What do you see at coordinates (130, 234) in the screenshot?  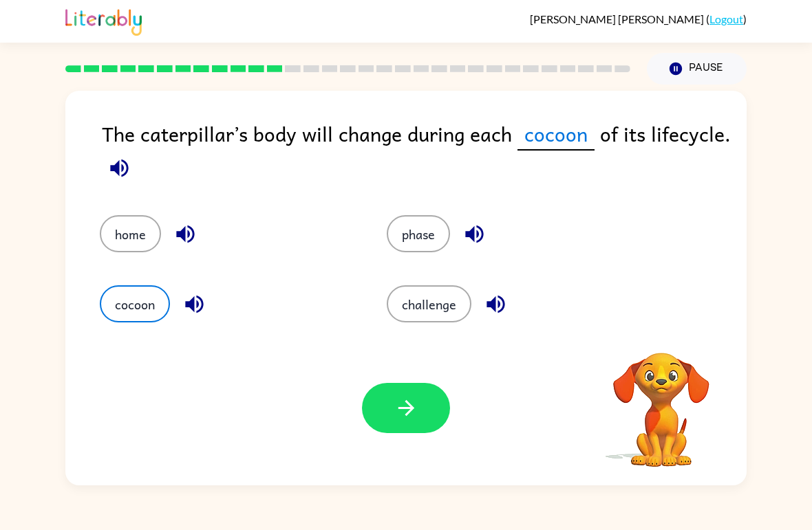 I see `button: home` at bounding box center [130, 234].